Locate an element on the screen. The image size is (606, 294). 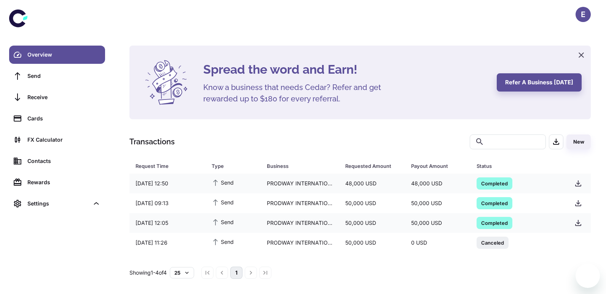
div: Overview is located at coordinates (64, 55).